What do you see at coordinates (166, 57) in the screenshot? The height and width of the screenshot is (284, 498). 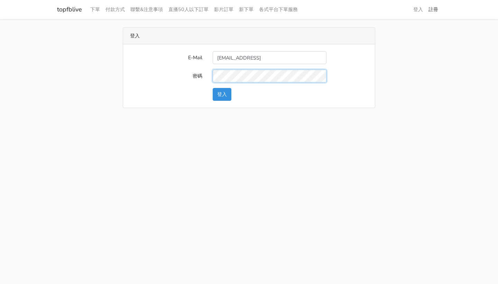 I see `label: E-Mail` at bounding box center [166, 57].